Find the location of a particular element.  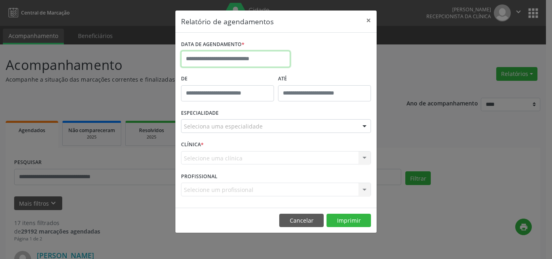

button: Imprimir is located at coordinates (349, 221).